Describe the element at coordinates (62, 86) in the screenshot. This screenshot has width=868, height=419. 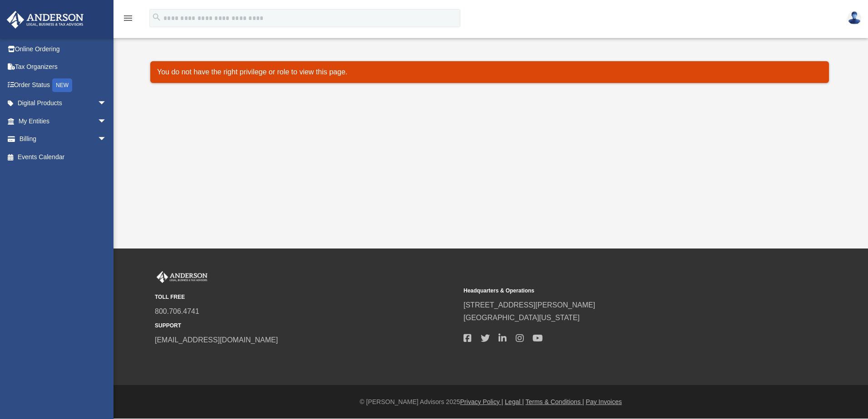
I see `div: NEW` at that location.